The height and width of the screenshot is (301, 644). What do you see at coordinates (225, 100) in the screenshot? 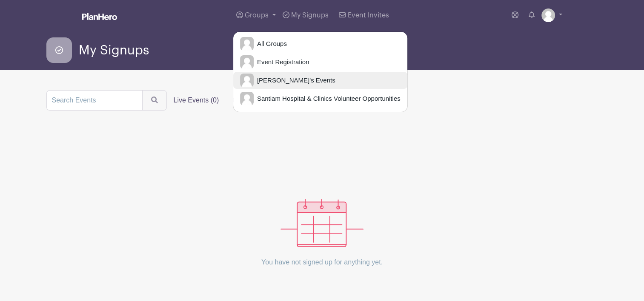
I see `div: filters` at bounding box center [225, 100].